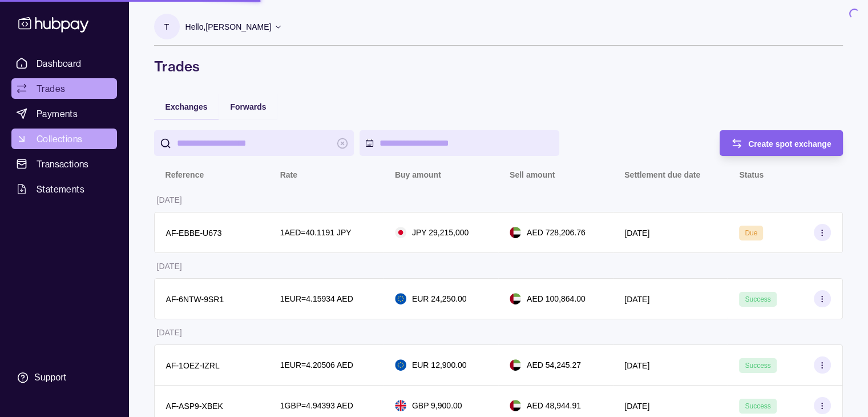 The height and width of the screenshot is (417, 868). I want to click on p: Rate, so click(289, 175).